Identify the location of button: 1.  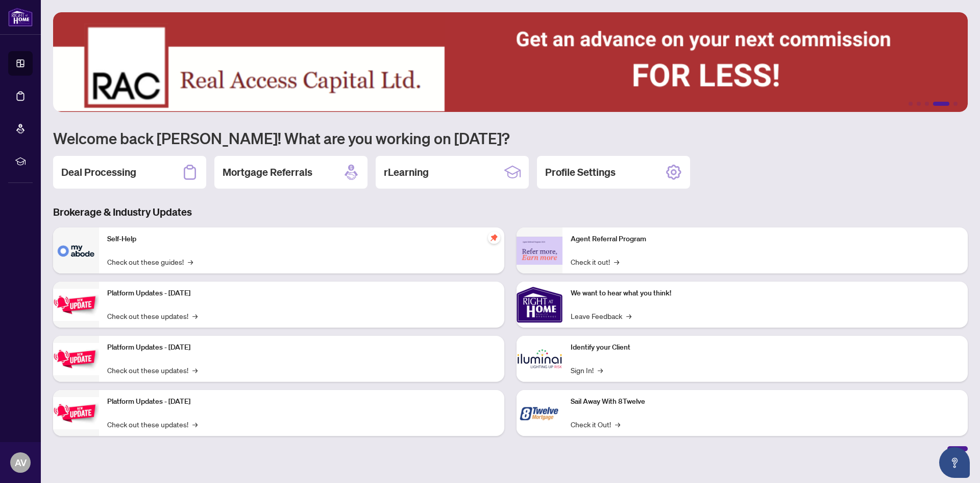
(910, 104).